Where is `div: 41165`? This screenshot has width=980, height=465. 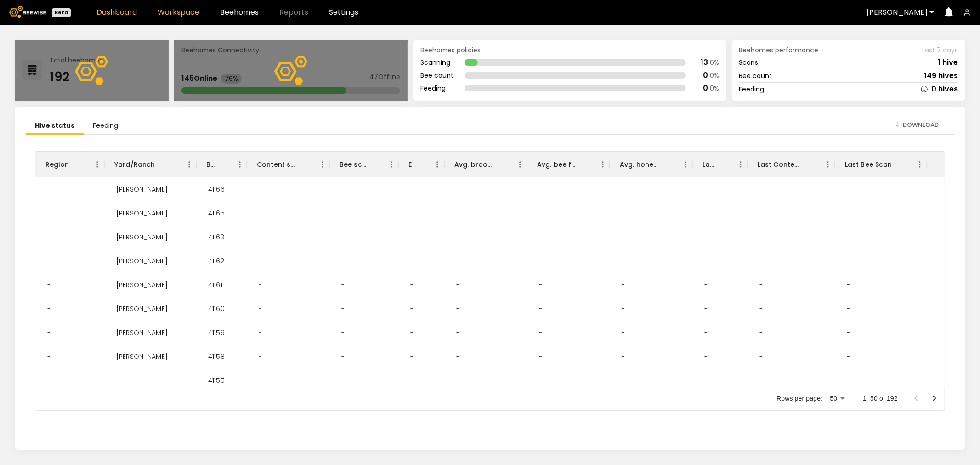 div: 41165 is located at coordinates (216, 213).